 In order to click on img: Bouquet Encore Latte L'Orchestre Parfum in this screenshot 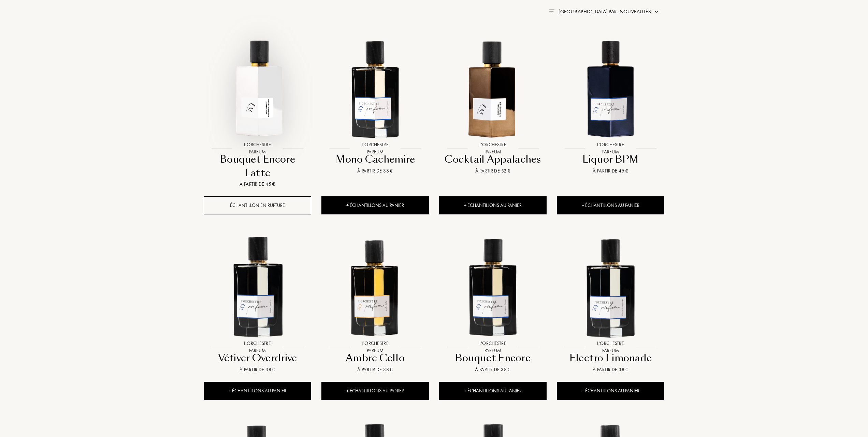, I will do `click(257, 88)`.